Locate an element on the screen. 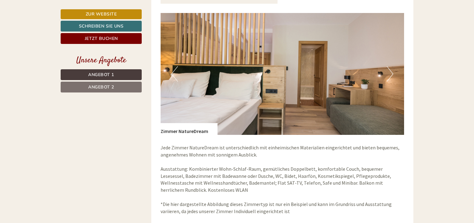 This screenshot has width=474, height=223. img: image is located at coordinates (282, 74).